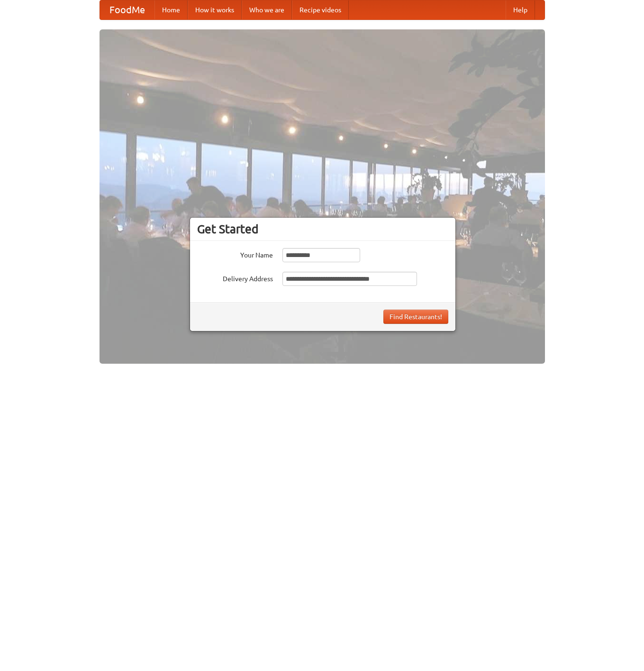  What do you see at coordinates (235, 253) in the screenshot?
I see `label: Your Name` at bounding box center [235, 253].